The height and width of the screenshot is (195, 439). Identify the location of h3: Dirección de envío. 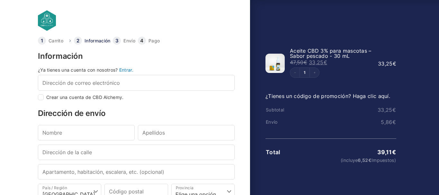
(136, 114).